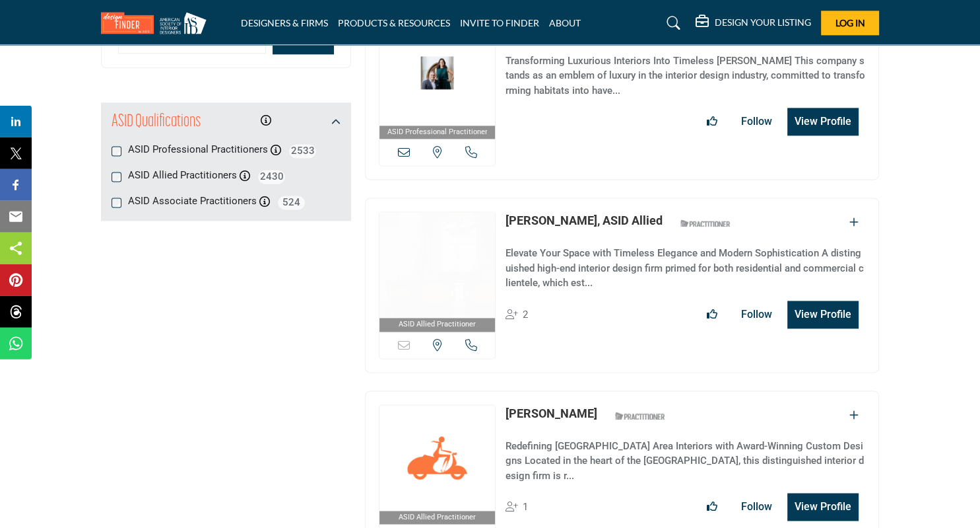 Image resolution: width=980 pixels, height=528 pixels. What do you see at coordinates (302, 151) in the screenshot?
I see `span: 2533` at bounding box center [302, 151].